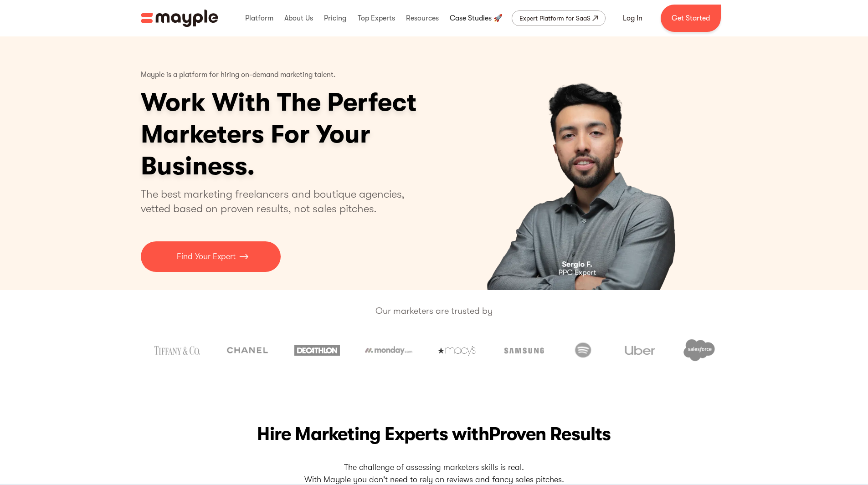 The height and width of the screenshot is (485, 868). I want to click on a: home, so click(180, 18).